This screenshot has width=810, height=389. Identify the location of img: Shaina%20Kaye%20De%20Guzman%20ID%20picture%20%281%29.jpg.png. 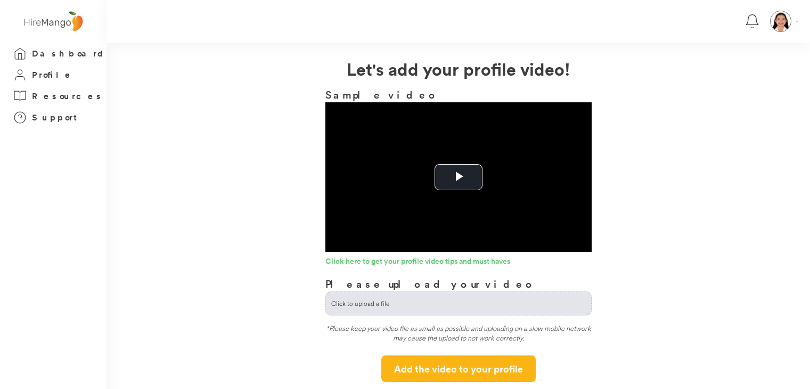
(780, 21).